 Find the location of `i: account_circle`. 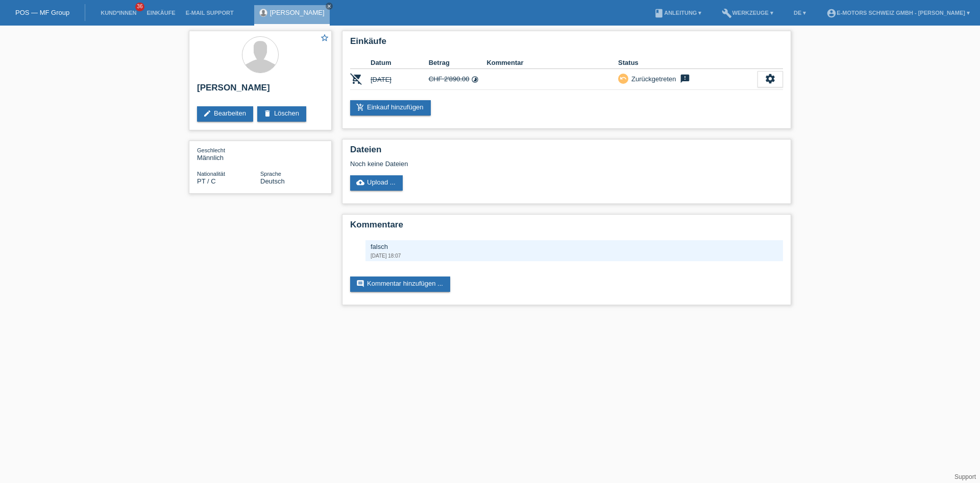

i: account_circle is located at coordinates (832, 14).